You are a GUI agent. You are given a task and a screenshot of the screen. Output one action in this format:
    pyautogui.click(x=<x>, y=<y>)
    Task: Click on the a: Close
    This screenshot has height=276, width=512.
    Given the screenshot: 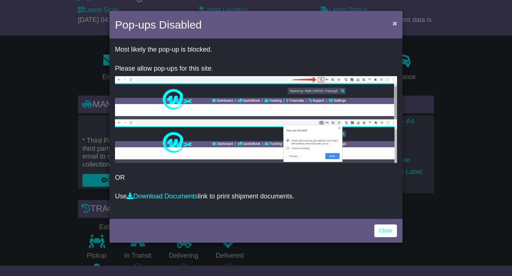 What is the action you would take?
    pyautogui.click(x=386, y=231)
    